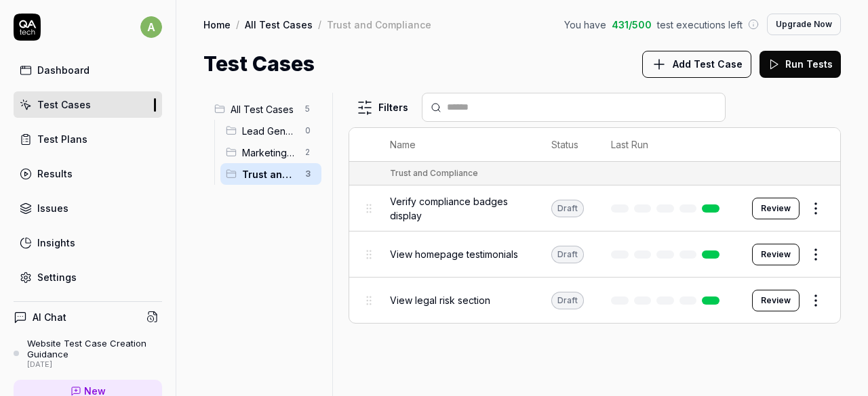  I want to click on span: Lead Generation, so click(269, 130).